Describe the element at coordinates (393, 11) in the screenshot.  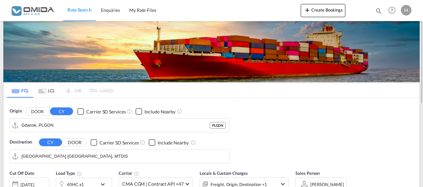
I see `div: Help` at that location.